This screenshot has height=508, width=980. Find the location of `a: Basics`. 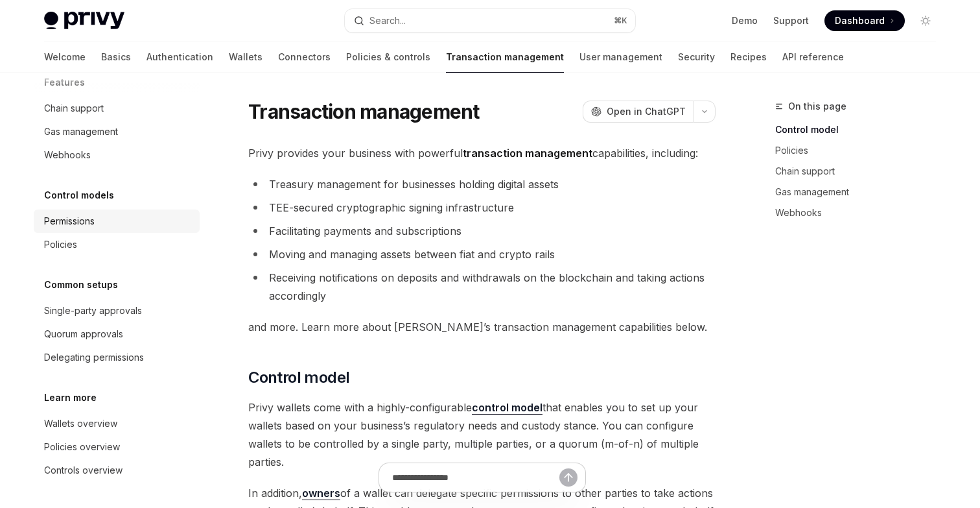

a: Basics is located at coordinates (116, 57).